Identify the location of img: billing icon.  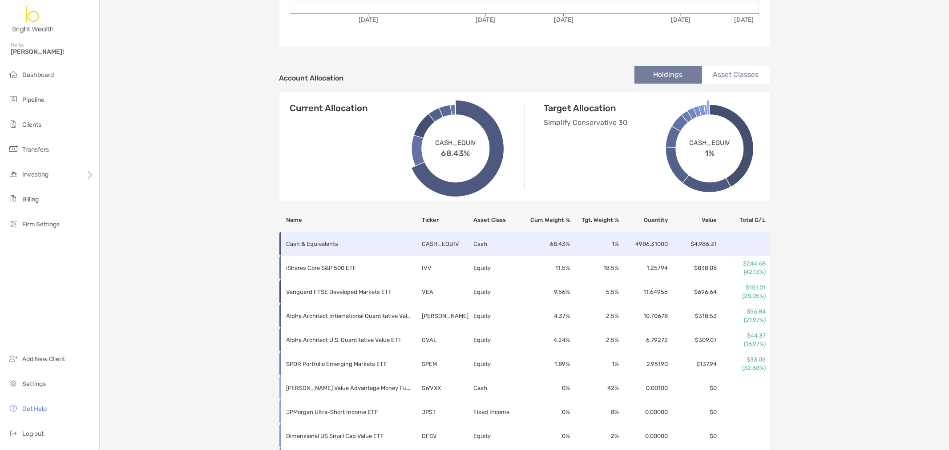
(13, 199).